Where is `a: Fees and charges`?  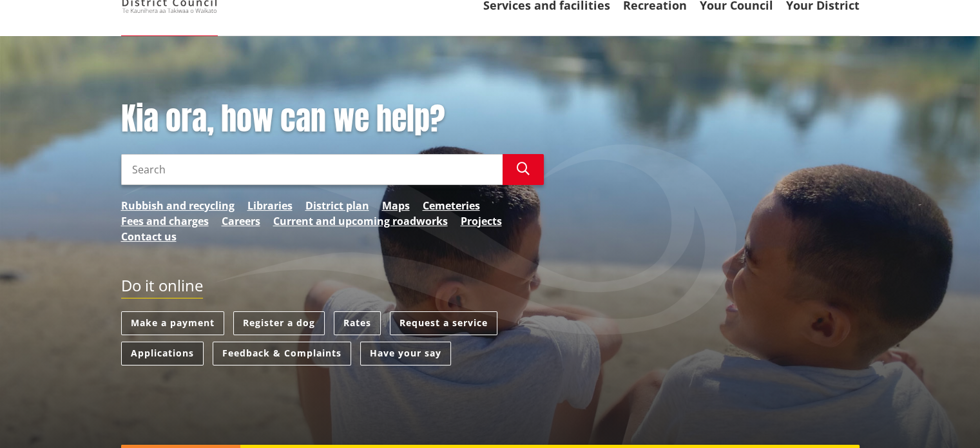
a: Fees and charges is located at coordinates (165, 221).